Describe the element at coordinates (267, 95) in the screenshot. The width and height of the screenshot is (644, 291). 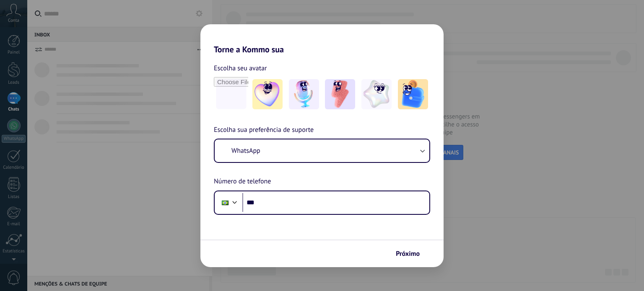
I see `img: -1.jpeg` at that location.